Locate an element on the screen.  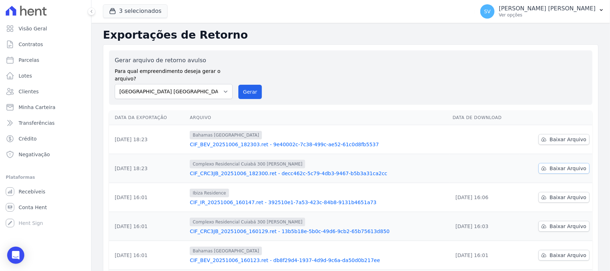
span: Recebíveis is located at coordinates (32, 191).